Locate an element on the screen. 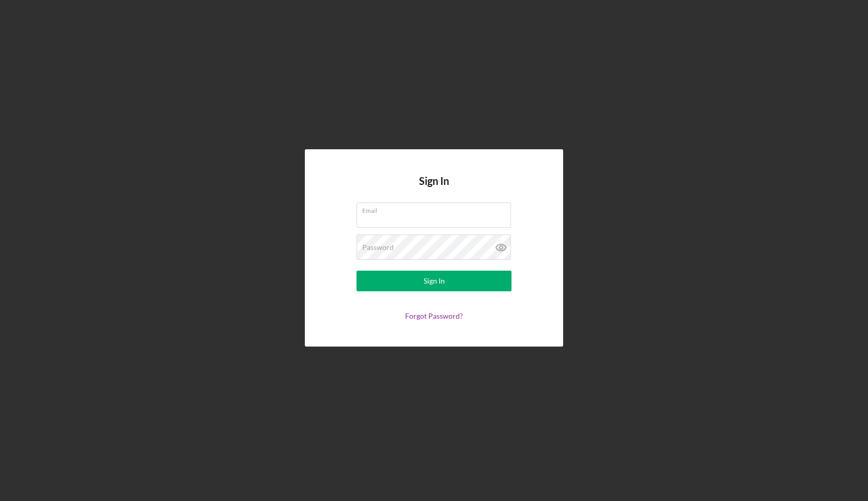 This screenshot has width=868, height=501. h4: Sign In is located at coordinates (434, 189).